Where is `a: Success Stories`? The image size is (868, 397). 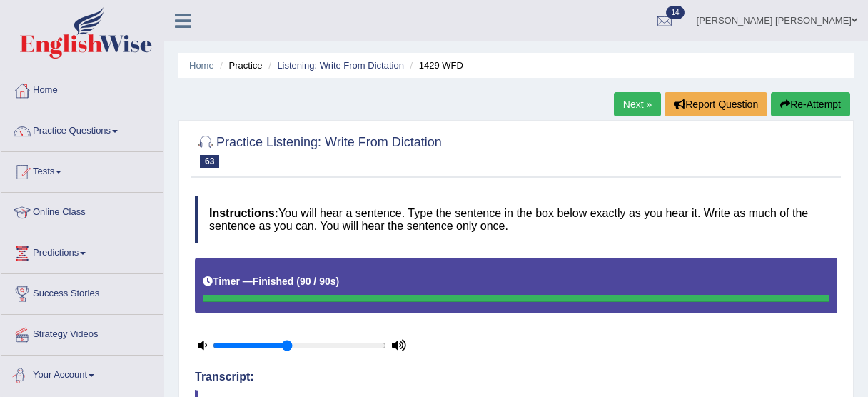 a: Success Stories is located at coordinates (82, 292).